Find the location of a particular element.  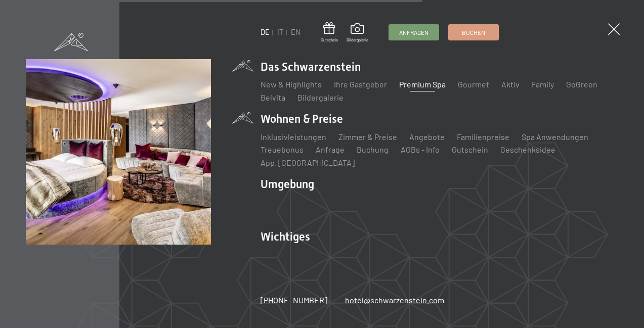

a: AGBs - Info is located at coordinates (420, 149).